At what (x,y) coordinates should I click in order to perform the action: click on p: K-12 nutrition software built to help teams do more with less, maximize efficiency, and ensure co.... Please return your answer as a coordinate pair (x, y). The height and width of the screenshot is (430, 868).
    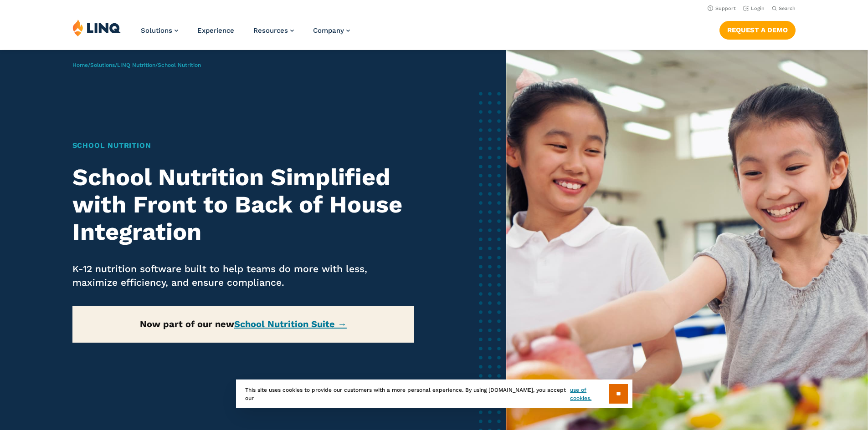
    Looking at the image, I should click on (243, 276).